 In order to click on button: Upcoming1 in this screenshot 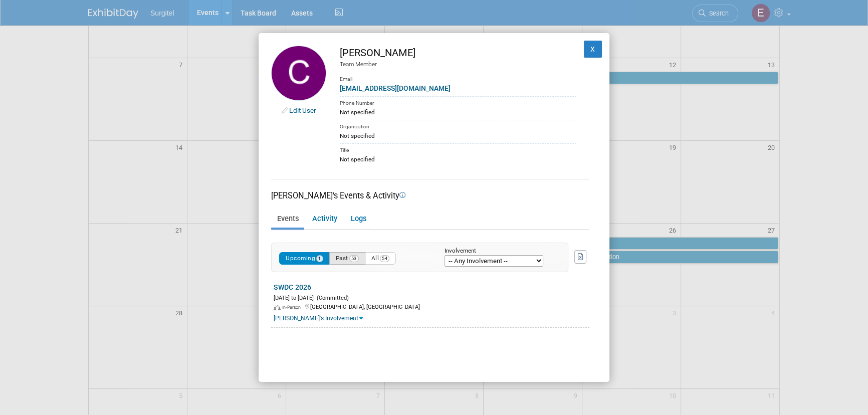, I will do `click(304, 258)`.